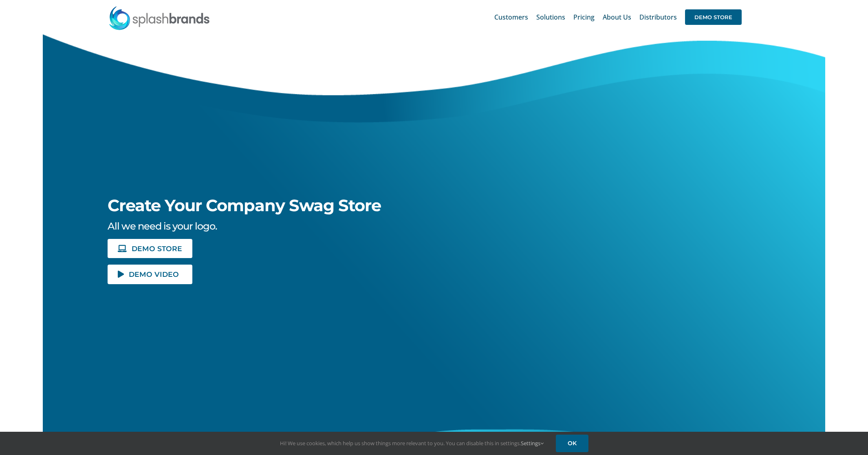 Image resolution: width=868 pixels, height=455 pixels. Describe the element at coordinates (572, 443) in the screenshot. I see `a: OK` at that location.